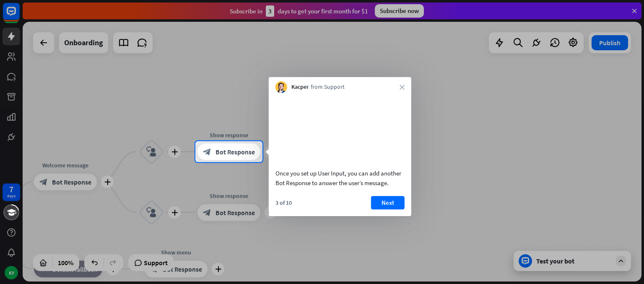 The width and height of the screenshot is (644, 284). Describe the element at coordinates (340, 178) in the screenshot. I see `div: Once you set up User Input, you can add another Bot Response to answer the user’s message.` at that location.